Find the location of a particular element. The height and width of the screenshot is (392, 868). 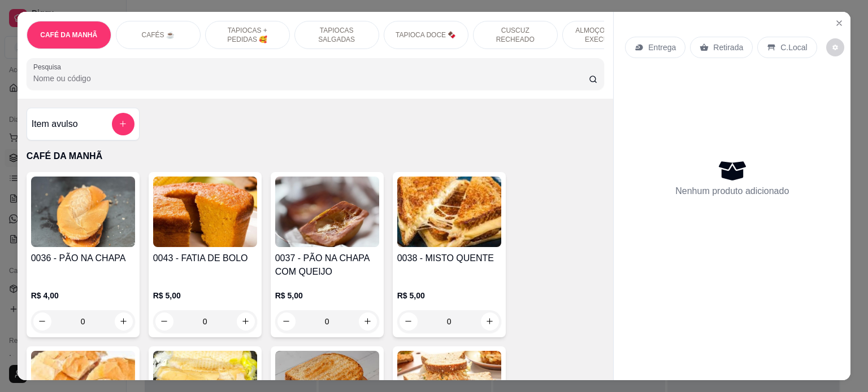

p: TAPIOCA DOCE 🍫 is located at coordinates (425, 35).